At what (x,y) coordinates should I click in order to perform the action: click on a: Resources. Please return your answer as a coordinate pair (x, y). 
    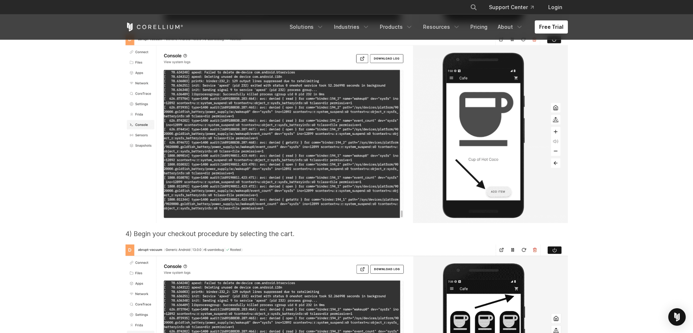
    Looking at the image, I should click on (442, 27).